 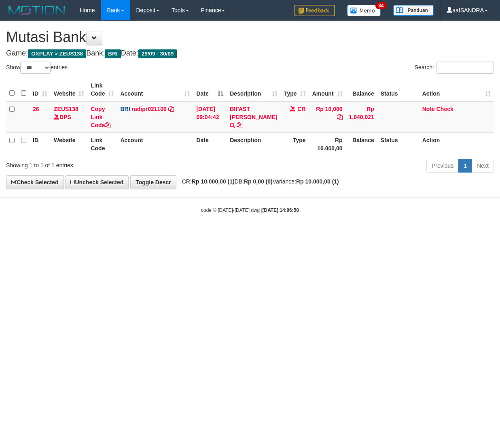 What do you see at coordinates (253, 144) in the screenshot?
I see `th: Description` at bounding box center [253, 144].